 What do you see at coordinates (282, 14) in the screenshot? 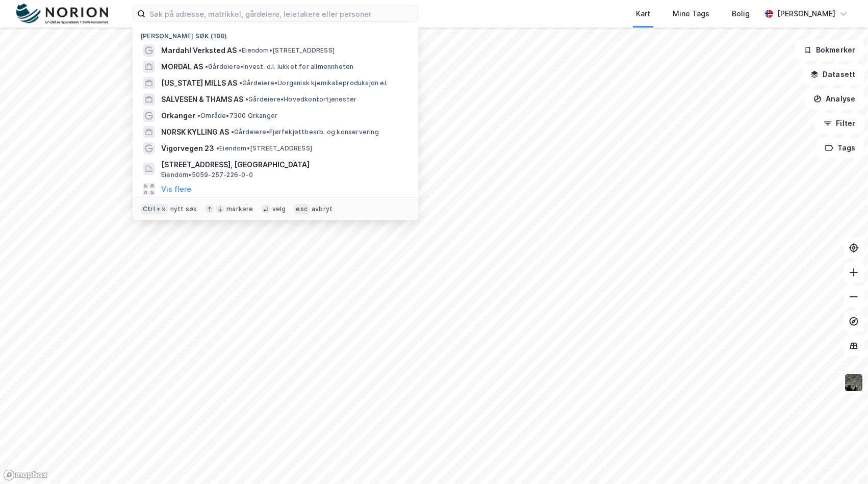
I see `input: Søk på adresse, matrikkel, gårdeiere, leietakere eller personer` at bounding box center [282, 14].